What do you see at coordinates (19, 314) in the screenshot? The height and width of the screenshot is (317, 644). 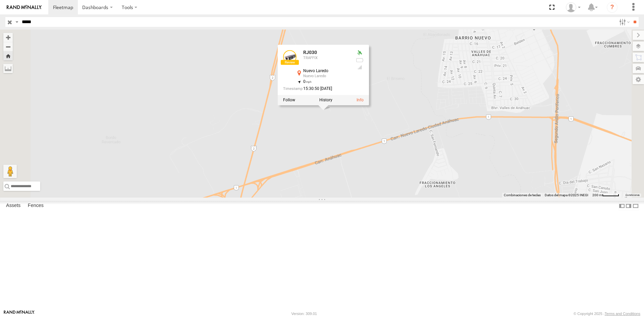 I see `a: Visit our Website` at bounding box center [19, 314].